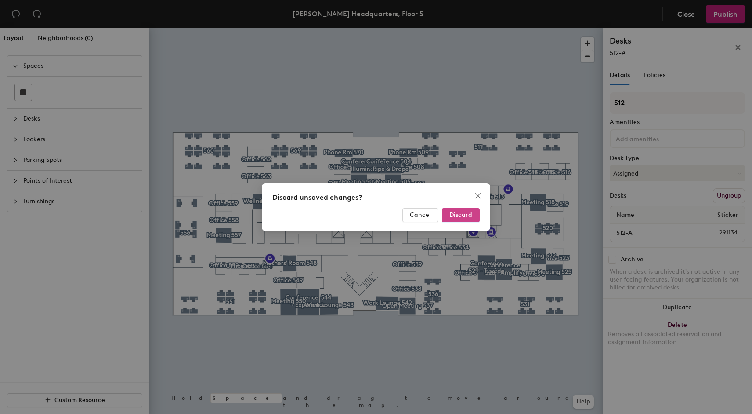  What do you see at coordinates (376, 197) in the screenshot?
I see `div: Discard unsaved changes?` at bounding box center [376, 197].